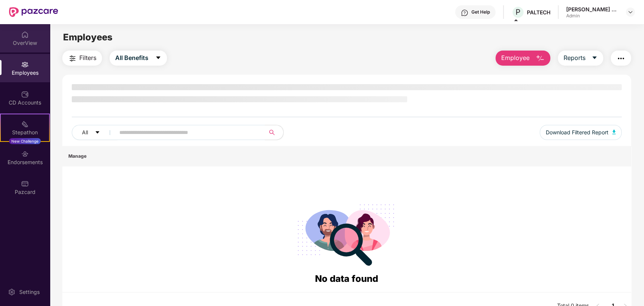 This screenshot has height=306, width=644. What do you see at coordinates (25, 154) in the screenshot?
I see `img: svg+xml;base64,PHN2ZyBpZD0iRW5kb3JzZW1lbnRzIiB4bWxucz0iaHR0cDovL3d3dy53My5vcmcvMjAwMC9zdmciIHdpZH...` at bounding box center [25, 154].